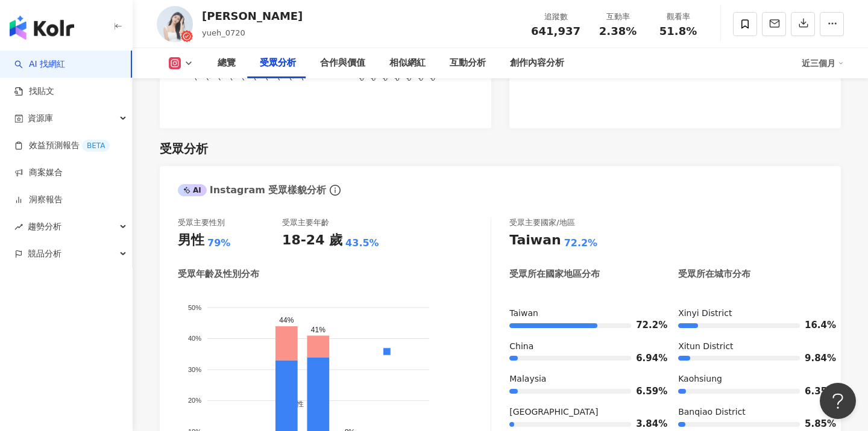  What do you see at coordinates (175, 24) in the screenshot?
I see `img: KOL Avatar` at bounding box center [175, 24].